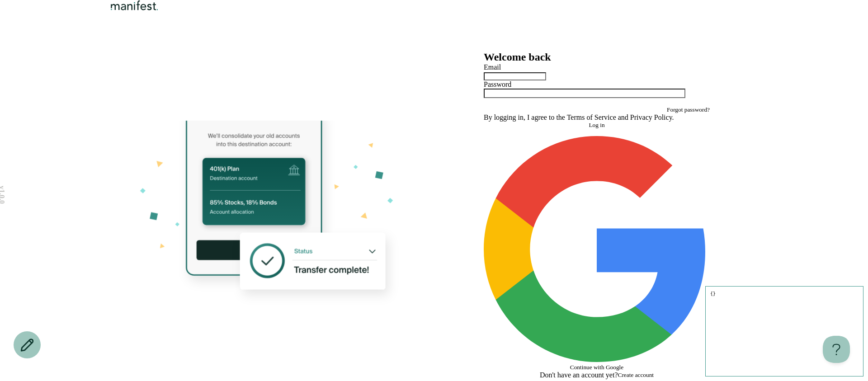 The height and width of the screenshot is (381, 868). I want to click on p: By logging in, I agree to the and ., so click(597, 117).